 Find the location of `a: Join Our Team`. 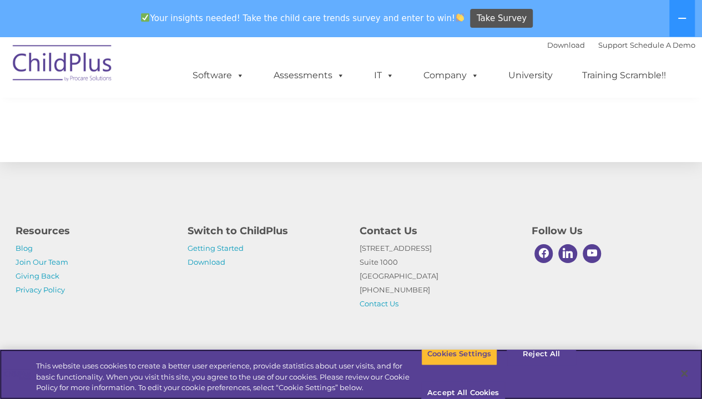

a: Join Our Team is located at coordinates (42, 262).